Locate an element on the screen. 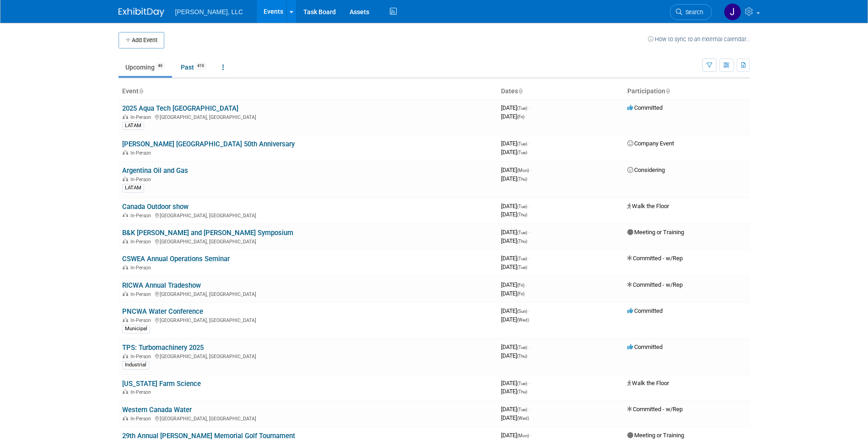  a: Sort by Event Name is located at coordinates (141, 91).